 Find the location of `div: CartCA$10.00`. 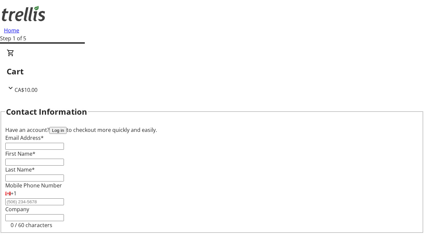

div: CartCA$10.00 is located at coordinates (212, 72).